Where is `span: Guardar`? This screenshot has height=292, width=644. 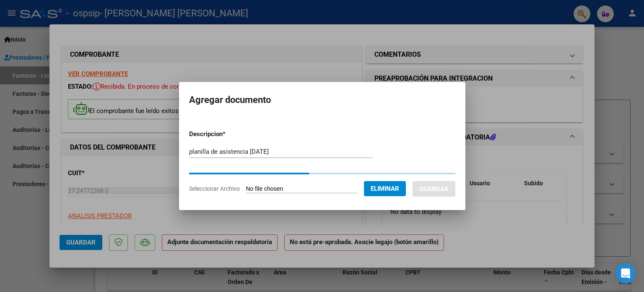
span: Guardar is located at coordinates (434, 189).